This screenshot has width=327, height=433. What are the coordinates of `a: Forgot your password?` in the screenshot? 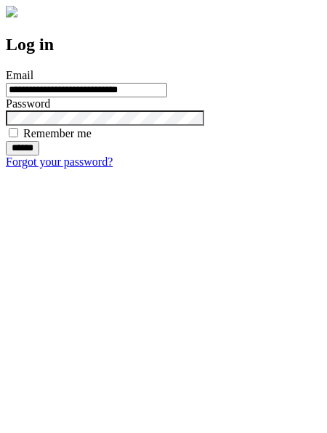 It's located at (59, 161).